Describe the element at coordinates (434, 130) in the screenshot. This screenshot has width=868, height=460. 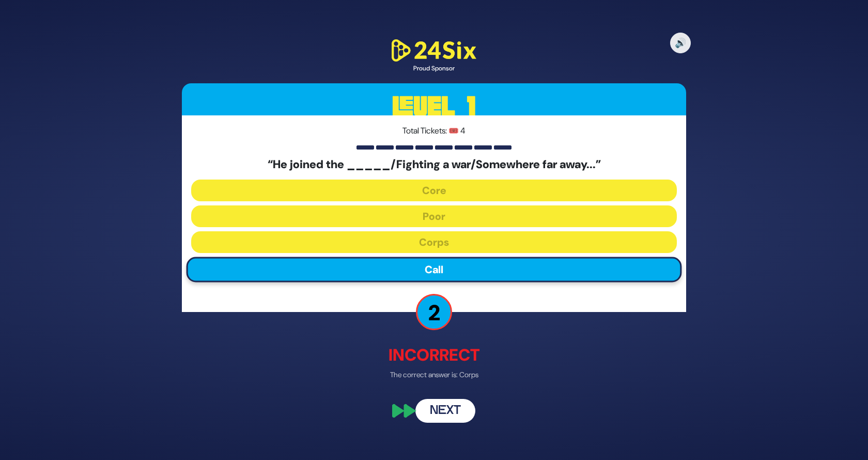
I see `p: Total Tickets: 🎟️ 4` at that location.